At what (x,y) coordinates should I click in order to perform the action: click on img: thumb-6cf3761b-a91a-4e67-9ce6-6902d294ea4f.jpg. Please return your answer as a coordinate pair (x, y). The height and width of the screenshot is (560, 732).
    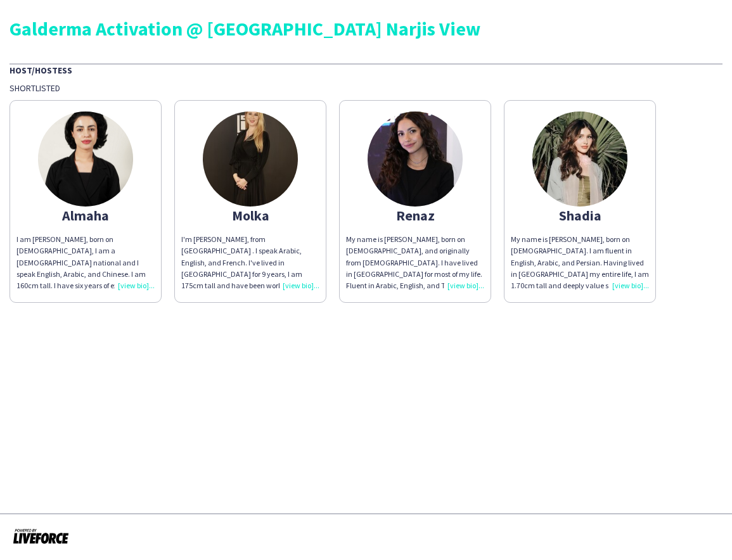
    Looking at the image, I should click on (86, 159).